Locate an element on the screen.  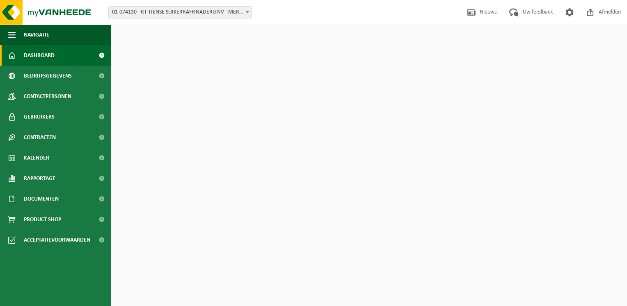
span: Dashboard is located at coordinates (39, 55).